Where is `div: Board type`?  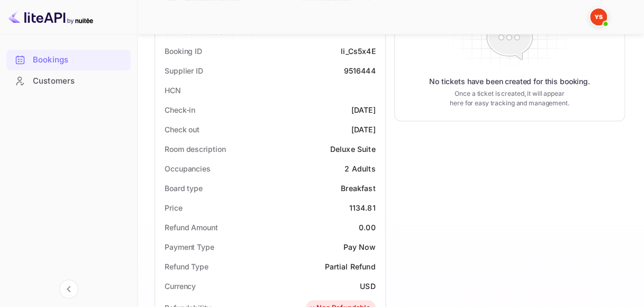
div: Board type is located at coordinates (184, 188).